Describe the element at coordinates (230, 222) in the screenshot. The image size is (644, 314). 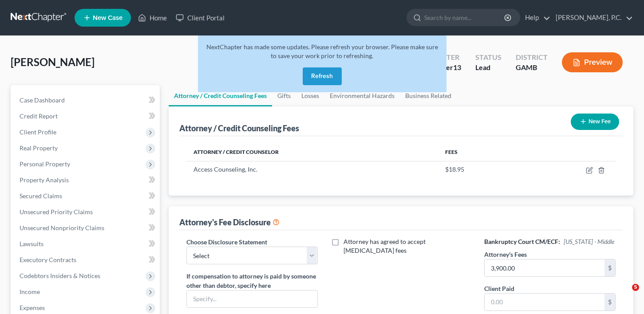
I see `div: Attorney's Fee Disclosure` at that location.